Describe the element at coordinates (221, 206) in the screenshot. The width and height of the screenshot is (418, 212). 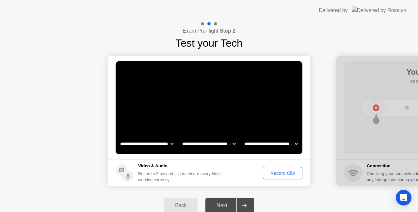
I see `div: Next` at that location.